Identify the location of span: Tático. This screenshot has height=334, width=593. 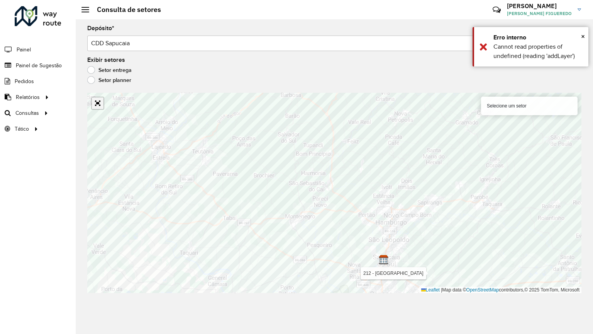
(22, 129).